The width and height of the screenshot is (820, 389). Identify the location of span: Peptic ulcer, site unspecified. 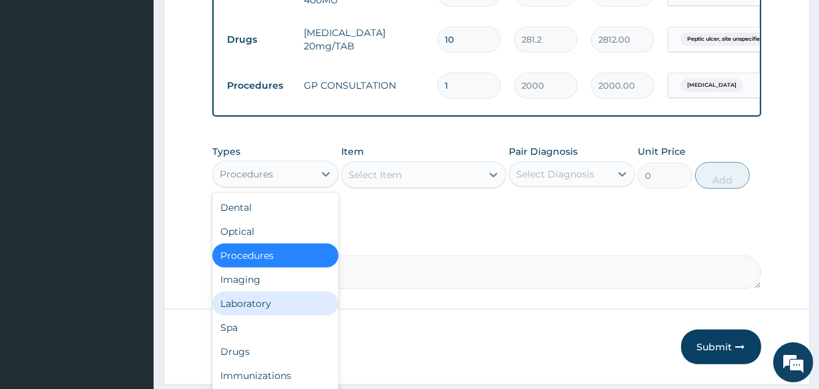
(725, 39).